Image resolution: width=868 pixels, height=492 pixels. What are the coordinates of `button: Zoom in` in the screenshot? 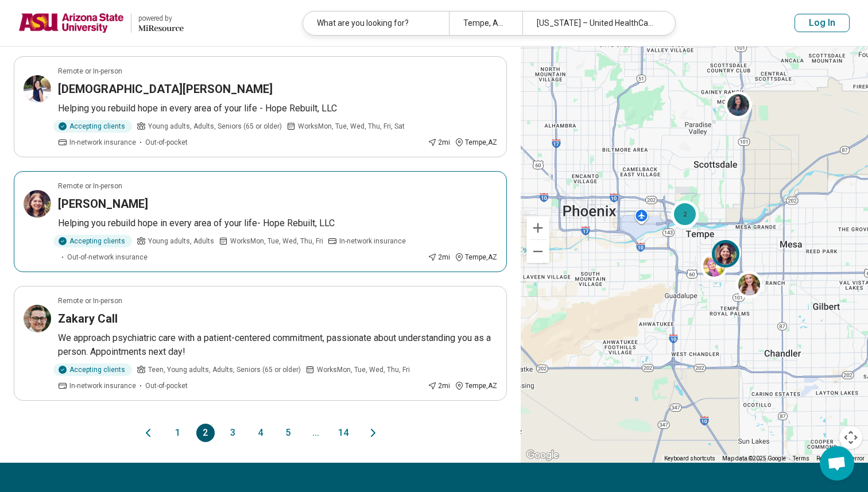 It's located at (538, 228).